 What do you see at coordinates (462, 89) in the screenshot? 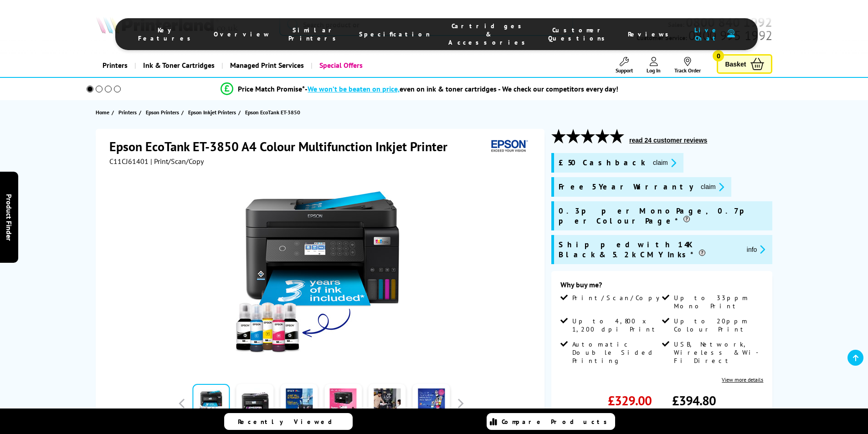
I see `div: - even on ink & toner cartridges - We check our competitors every day!` at bounding box center [462, 89].